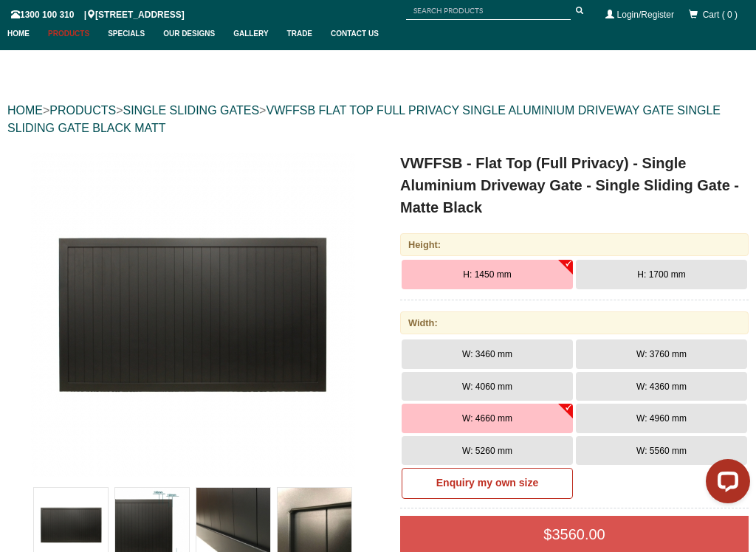 The height and width of the screenshot is (552, 756). Describe the element at coordinates (193, 315) in the screenshot. I see `img: VWFFSB - Flat Top (Full Privacy) - Single Aluminium Driveway Gate - Single Sliding Gate - Matte B...` at that location.